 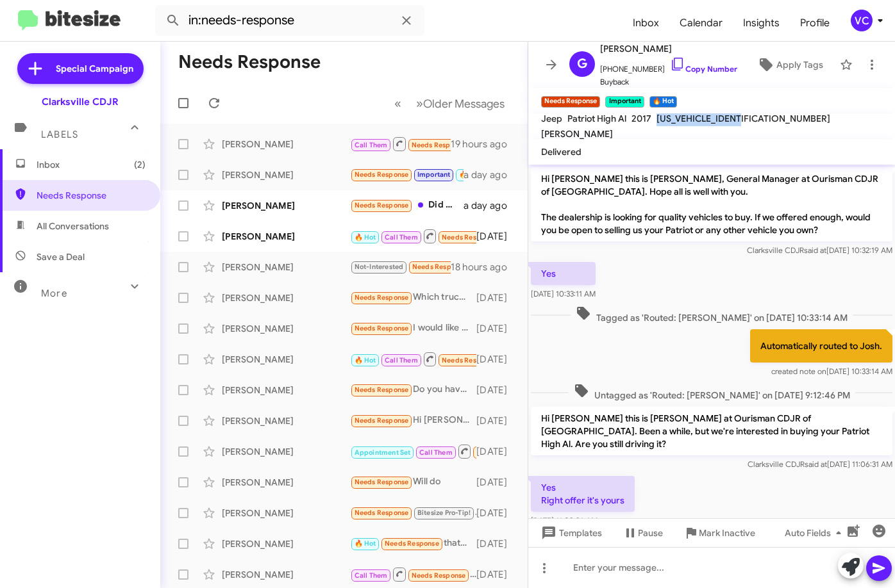 I want to click on span: All Conversations, so click(x=73, y=226).